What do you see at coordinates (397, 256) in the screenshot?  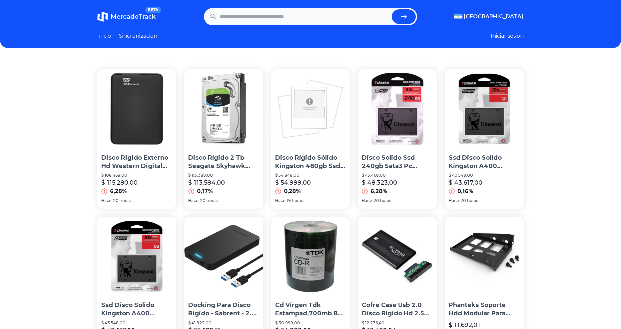 I see `img: Cofre Case Usb 2.0 Disco Rígido Hd 2.5 Sata De Notebook` at bounding box center [397, 256].